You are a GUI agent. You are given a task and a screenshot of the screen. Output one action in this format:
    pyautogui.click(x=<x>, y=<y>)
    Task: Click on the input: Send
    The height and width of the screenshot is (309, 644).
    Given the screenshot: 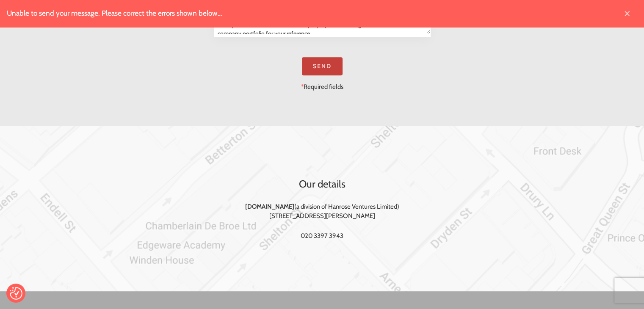 What is the action you would take?
    pyautogui.click(x=322, y=66)
    